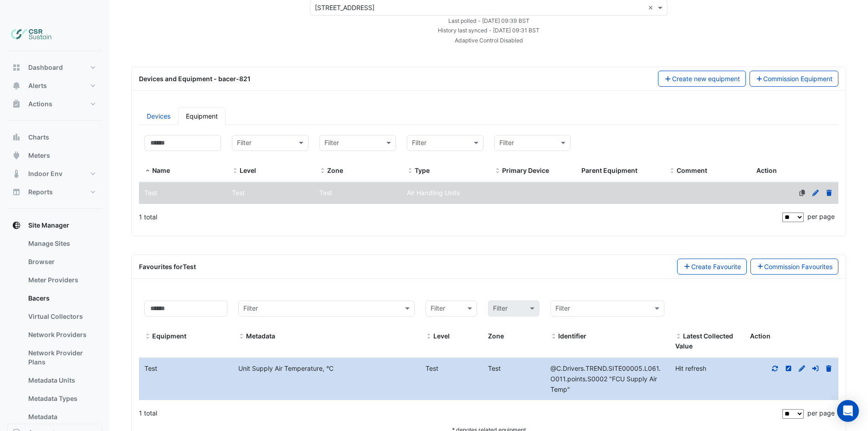 This screenshot has width=868, height=431. Describe the element at coordinates (17, 138) in the screenshot. I see `app-icon: Charts` at that location.